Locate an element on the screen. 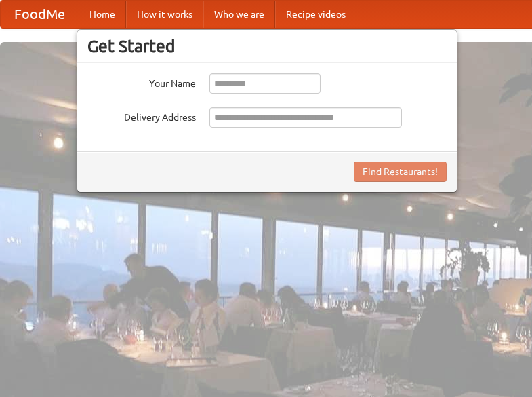 The width and height of the screenshot is (532, 397). label: Your Name is located at coordinates (142, 81).